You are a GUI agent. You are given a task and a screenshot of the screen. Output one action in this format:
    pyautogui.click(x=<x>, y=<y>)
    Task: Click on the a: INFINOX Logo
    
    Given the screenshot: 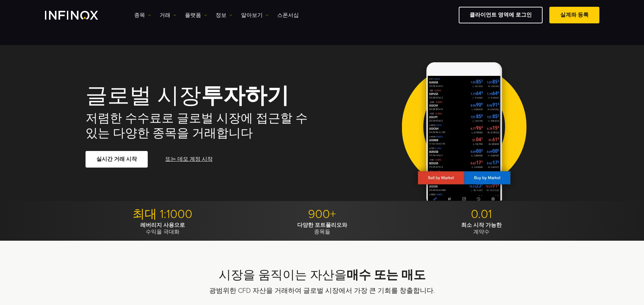 What is the action you would take?
    pyautogui.click(x=80, y=15)
    